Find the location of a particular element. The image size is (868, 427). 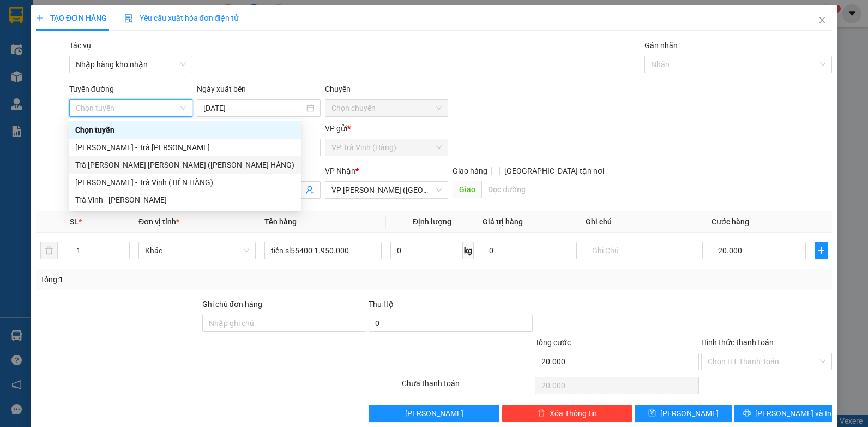

p: NHẬN: is located at coordinates (82, 52).